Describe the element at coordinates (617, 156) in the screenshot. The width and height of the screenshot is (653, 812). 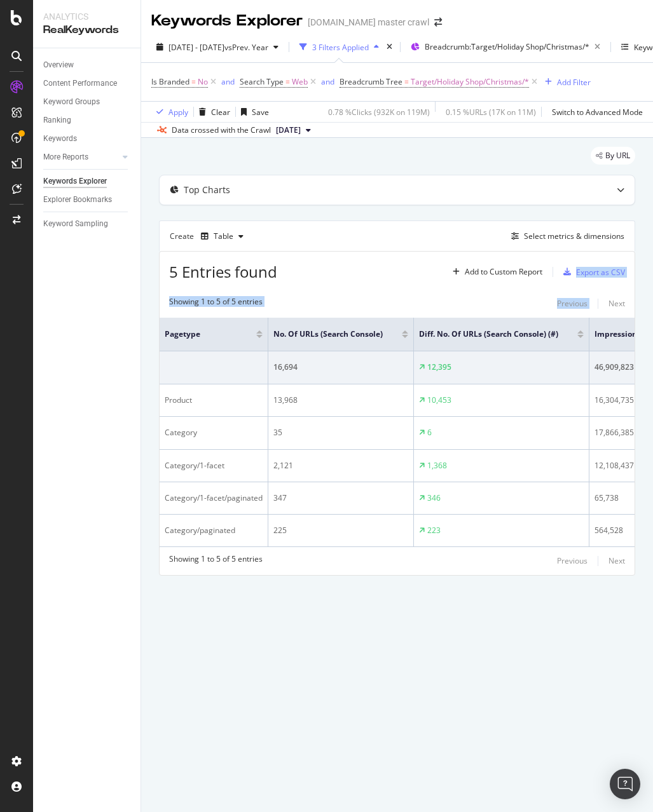
I see `span: By URL` at that location.